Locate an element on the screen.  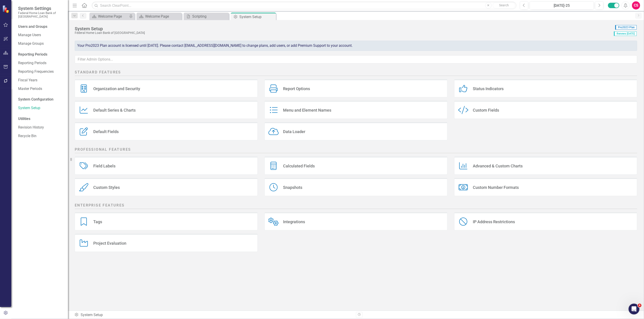
button: Search is located at coordinates (504, 5).